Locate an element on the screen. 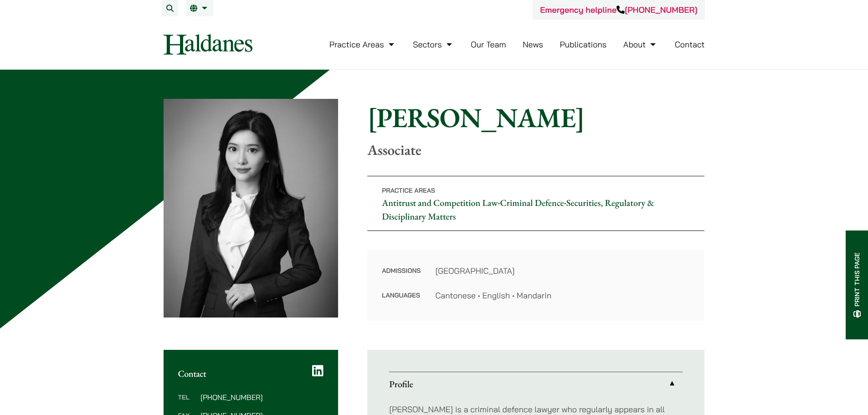 This screenshot has height=415, width=868. p: Associate is located at coordinates (536, 149).